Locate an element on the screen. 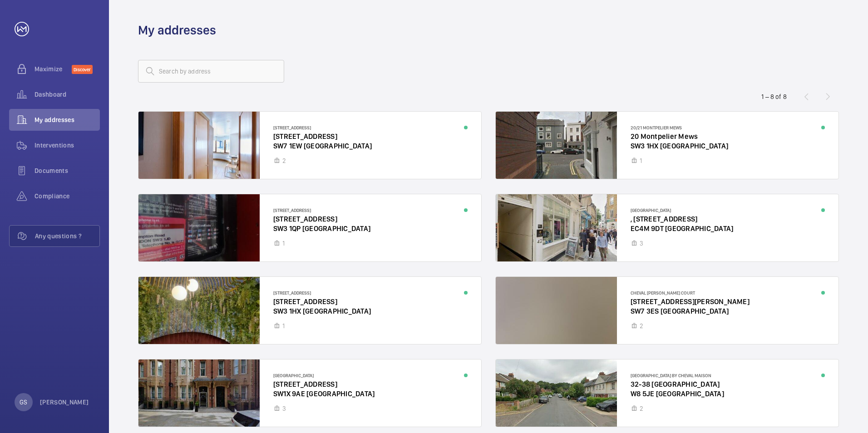  h1: My addresses is located at coordinates (177, 30).